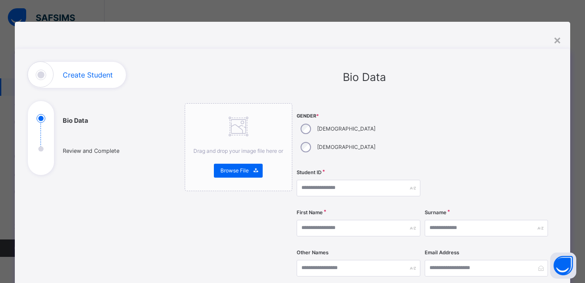 This screenshot has width=585, height=283. I want to click on label: Email Address, so click(442, 253).